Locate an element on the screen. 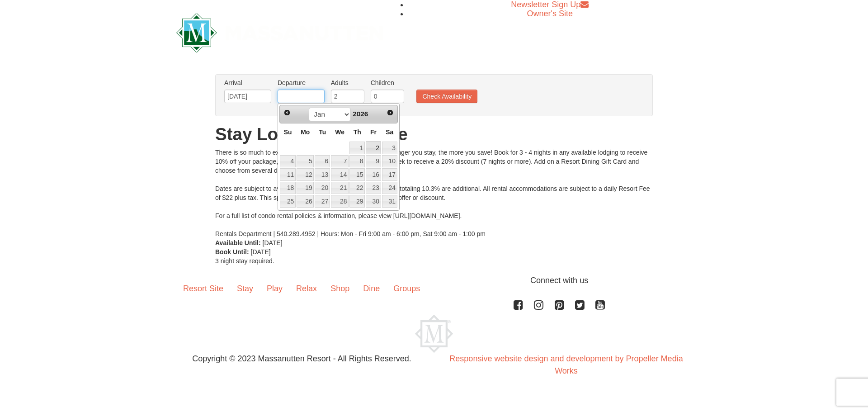  button: Check Availability is located at coordinates (447, 97).